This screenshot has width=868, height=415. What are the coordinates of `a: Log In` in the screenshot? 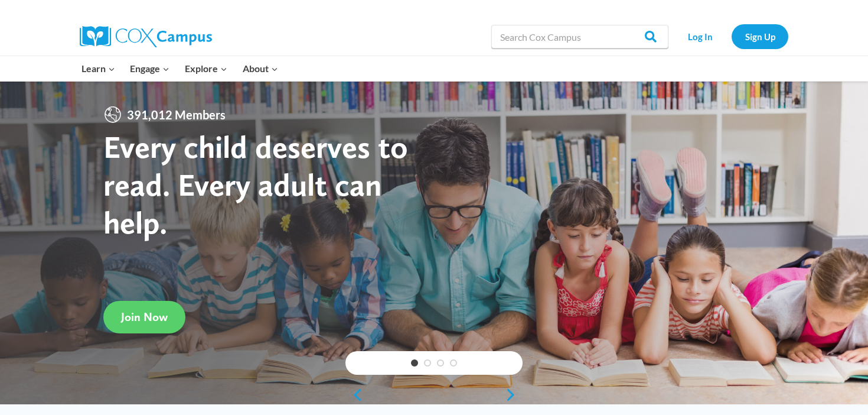 It's located at (700, 36).